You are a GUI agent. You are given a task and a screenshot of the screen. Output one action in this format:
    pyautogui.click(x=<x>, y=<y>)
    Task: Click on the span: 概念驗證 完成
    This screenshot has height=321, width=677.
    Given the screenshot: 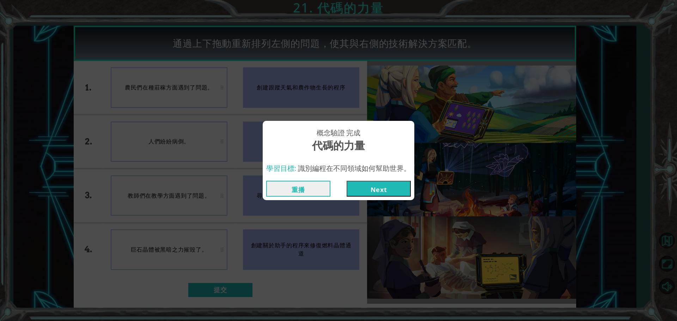 What is the action you would take?
    pyautogui.click(x=338, y=133)
    